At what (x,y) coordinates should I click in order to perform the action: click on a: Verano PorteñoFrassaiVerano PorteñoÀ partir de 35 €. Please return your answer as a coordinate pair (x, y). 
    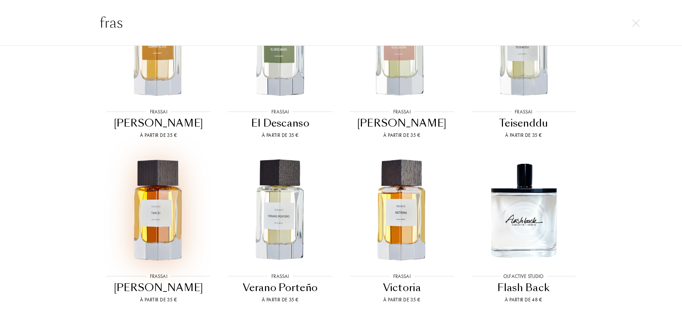
    Looking at the image, I should click on (280, 230).